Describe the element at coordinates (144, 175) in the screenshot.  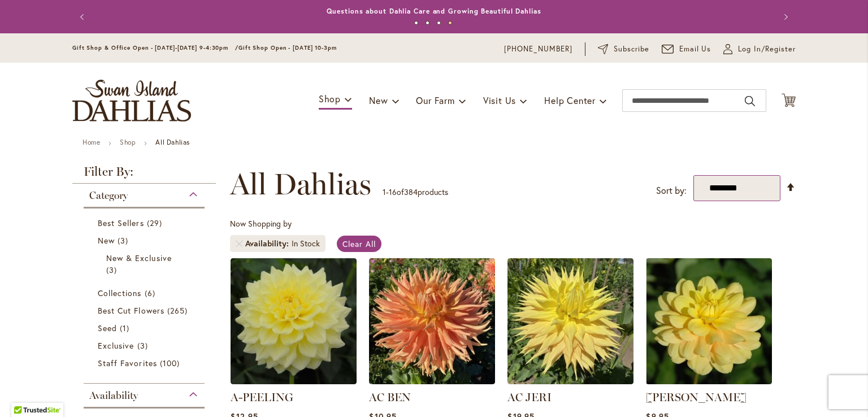
I see `strong: Filter By:` at that location.